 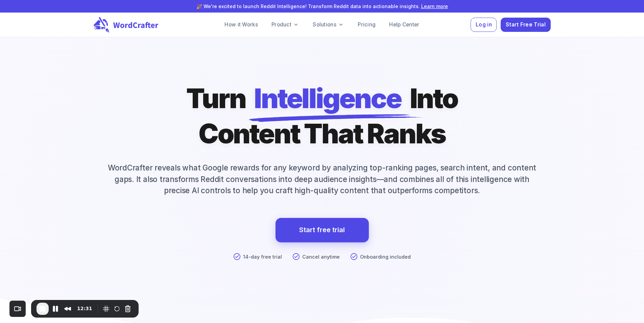 I want to click on button: Log in, so click(x=484, y=25).